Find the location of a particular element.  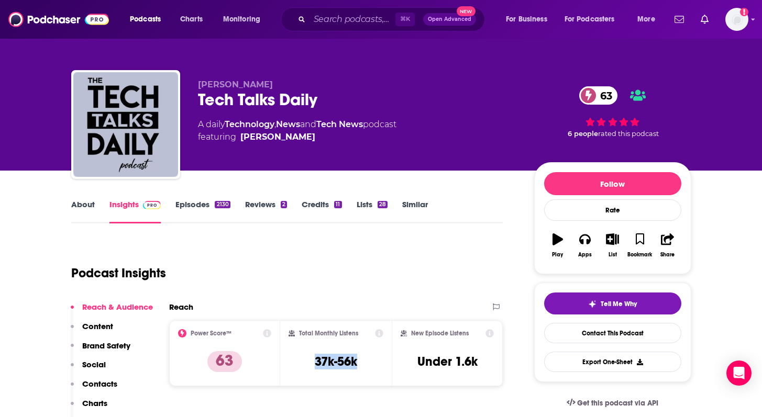

span: More is located at coordinates (646, 19).